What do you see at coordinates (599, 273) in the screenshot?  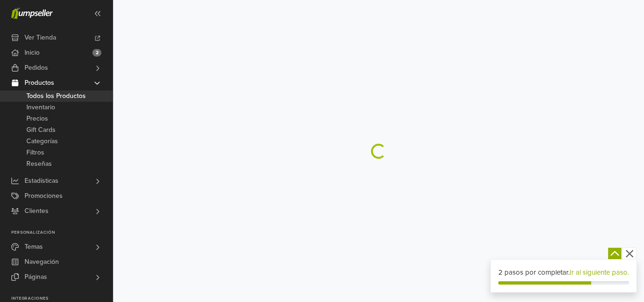 I see `a: Ir al siguiente paso.` at bounding box center [599, 273].